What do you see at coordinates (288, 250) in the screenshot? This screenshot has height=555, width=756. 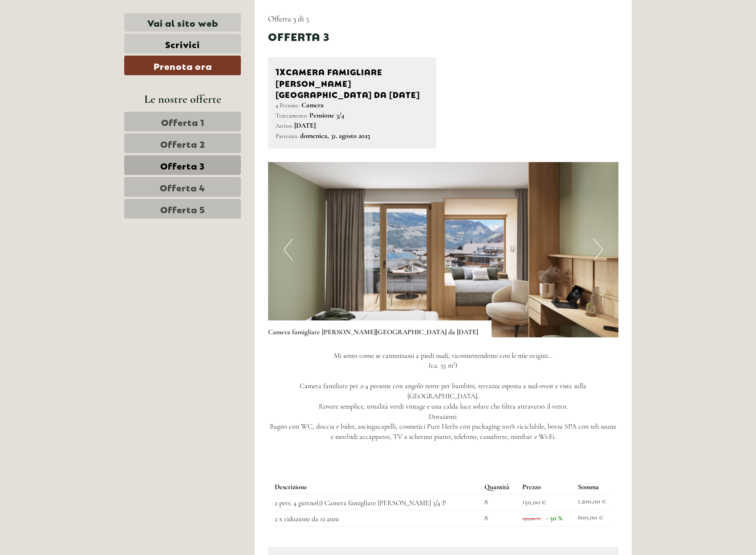 I see `button: Previous` at bounding box center [288, 250].